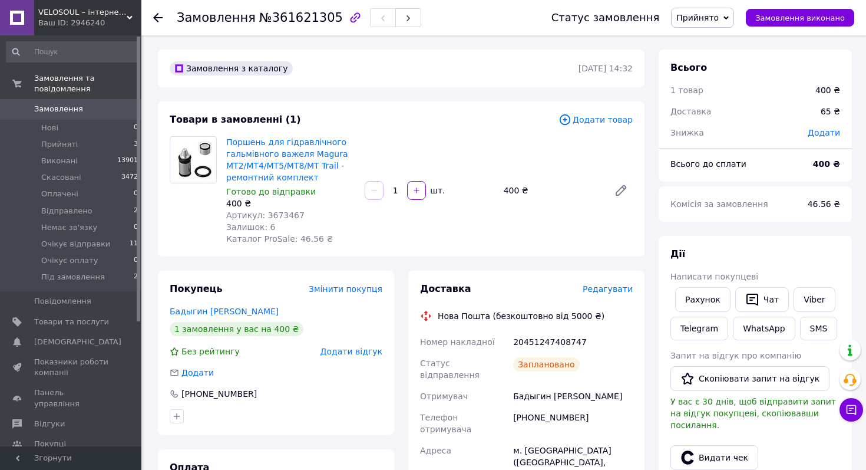 This screenshot has height=470, width=866. I want to click on span: Залишок: 6, so click(251, 227).